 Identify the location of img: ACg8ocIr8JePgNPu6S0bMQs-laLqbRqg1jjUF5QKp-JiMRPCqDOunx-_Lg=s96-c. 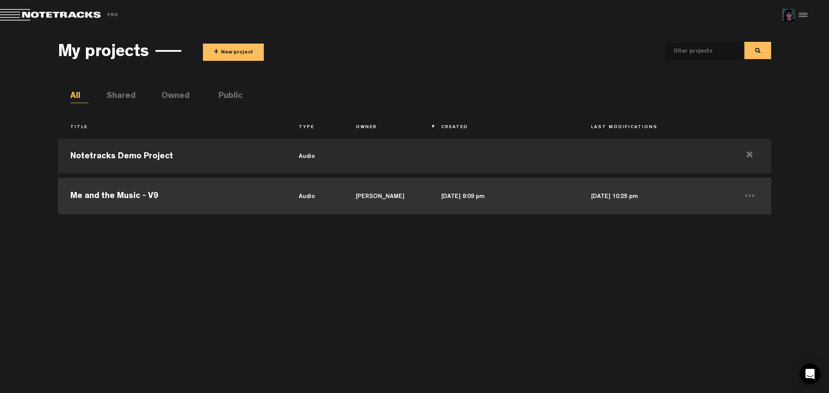
(788, 15).